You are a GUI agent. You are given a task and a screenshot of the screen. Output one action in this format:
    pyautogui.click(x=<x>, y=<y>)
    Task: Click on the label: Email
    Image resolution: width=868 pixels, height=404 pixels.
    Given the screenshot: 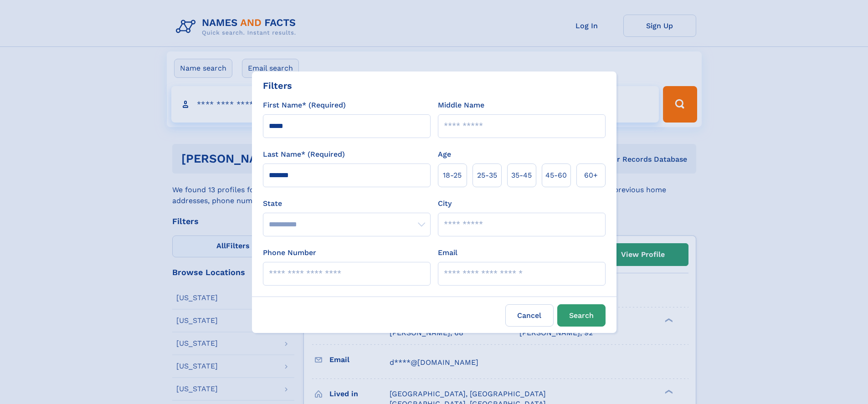 What is the action you would take?
    pyautogui.click(x=447, y=253)
    